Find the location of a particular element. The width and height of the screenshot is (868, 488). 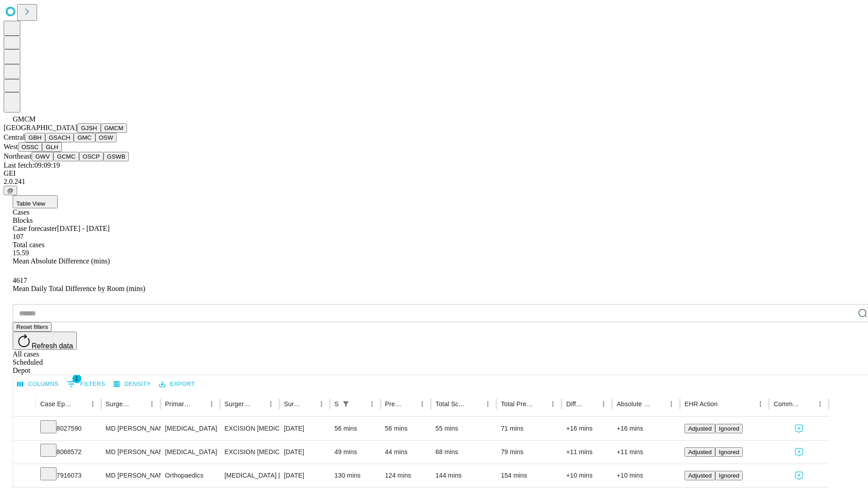

button: Select columns is located at coordinates (38, 384).